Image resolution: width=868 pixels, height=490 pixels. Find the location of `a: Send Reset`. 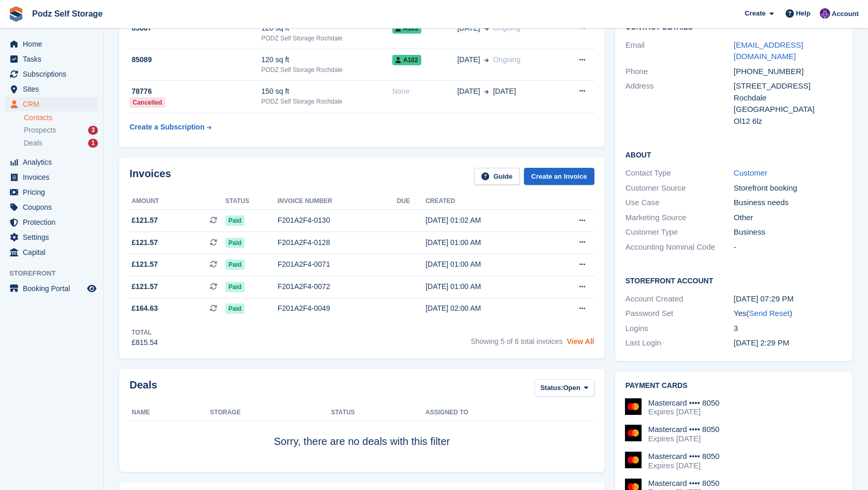

a: Send Reset is located at coordinates (769, 313).